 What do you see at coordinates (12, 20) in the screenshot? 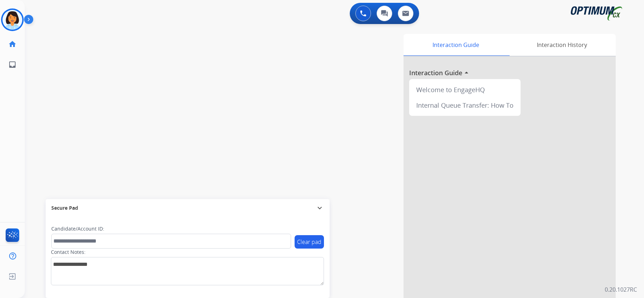
I see `img: avatar` at bounding box center [12, 20].